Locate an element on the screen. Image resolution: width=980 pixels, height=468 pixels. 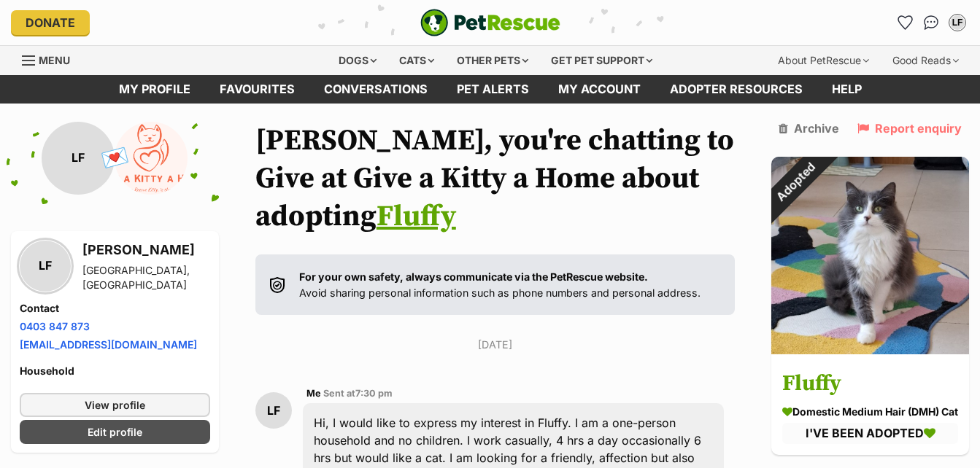
h3: Fluffy is located at coordinates (870, 384).